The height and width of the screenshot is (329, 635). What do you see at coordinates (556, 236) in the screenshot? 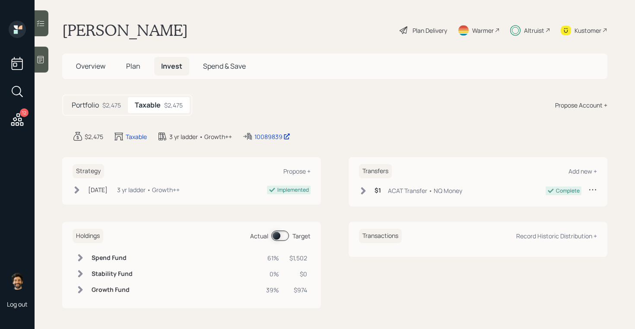
I see `div: Record Historic Distribution +` at bounding box center [556, 236].